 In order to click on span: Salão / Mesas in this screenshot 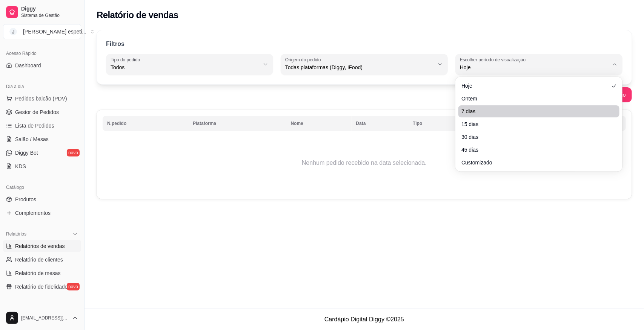, I will do `click(32, 140)`.